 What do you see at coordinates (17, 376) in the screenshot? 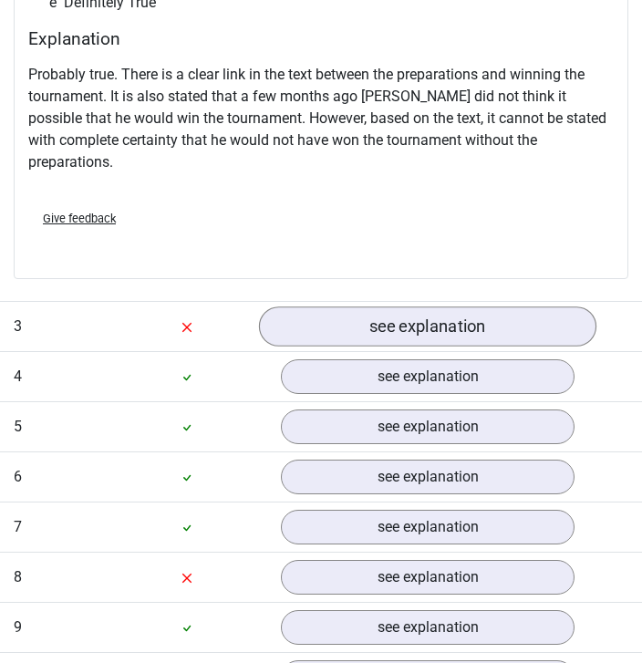
I see `span: 4` at bounding box center [17, 376].